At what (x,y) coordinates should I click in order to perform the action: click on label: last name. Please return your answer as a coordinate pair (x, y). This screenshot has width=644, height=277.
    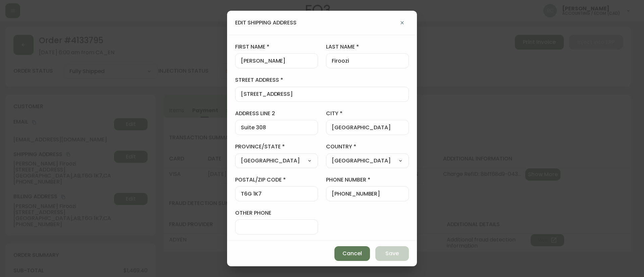
    Looking at the image, I should click on (367, 47).